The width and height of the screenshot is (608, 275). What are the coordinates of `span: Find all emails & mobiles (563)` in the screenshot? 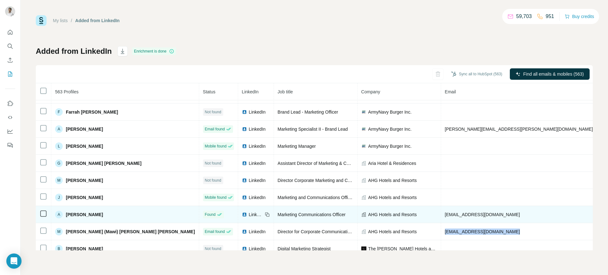 It's located at (553, 74).